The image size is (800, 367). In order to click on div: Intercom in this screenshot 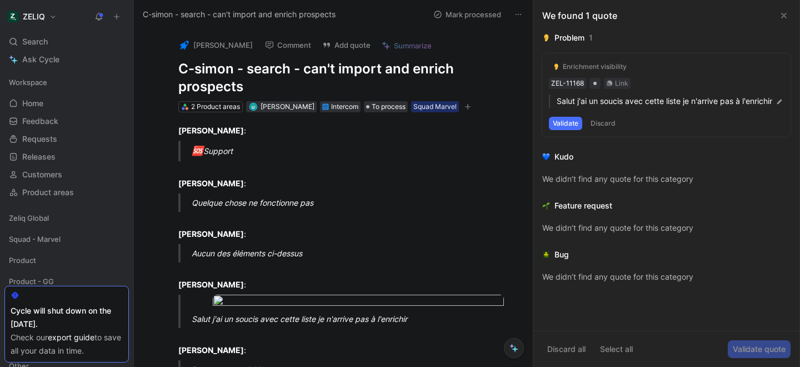, I will do `click(345, 107)`.